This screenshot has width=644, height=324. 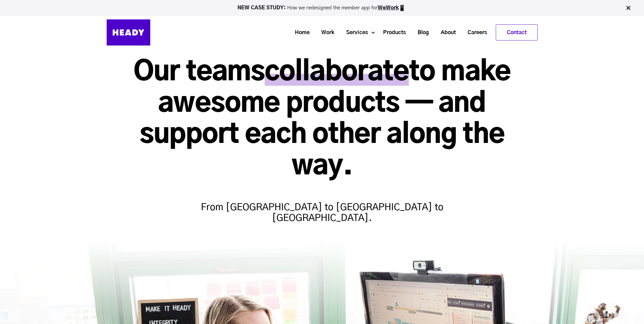 What do you see at coordinates (516, 33) in the screenshot?
I see `a: Contact` at bounding box center [516, 33].